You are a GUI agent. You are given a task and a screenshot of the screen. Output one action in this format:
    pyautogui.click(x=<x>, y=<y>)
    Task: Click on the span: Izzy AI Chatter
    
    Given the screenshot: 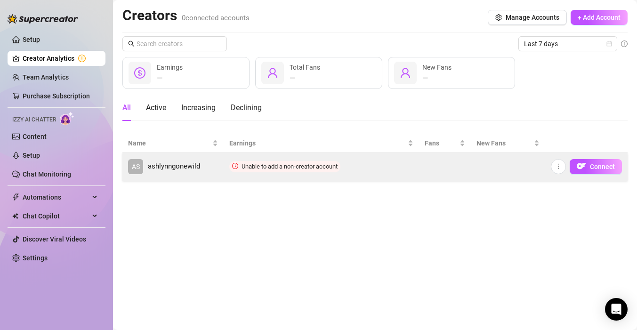 What is the action you would take?
    pyautogui.click(x=34, y=120)
    